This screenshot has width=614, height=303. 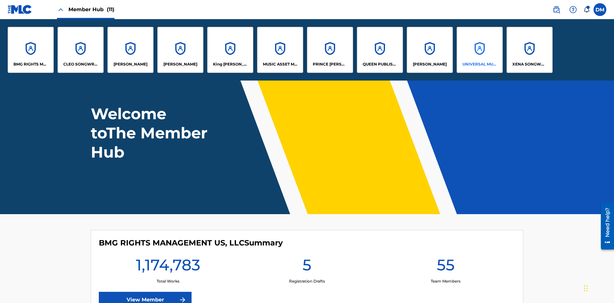 What do you see at coordinates (180, 64) in the screenshot?
I see `p: EYAMA MCSINGER` at bounding box center [180, 64].